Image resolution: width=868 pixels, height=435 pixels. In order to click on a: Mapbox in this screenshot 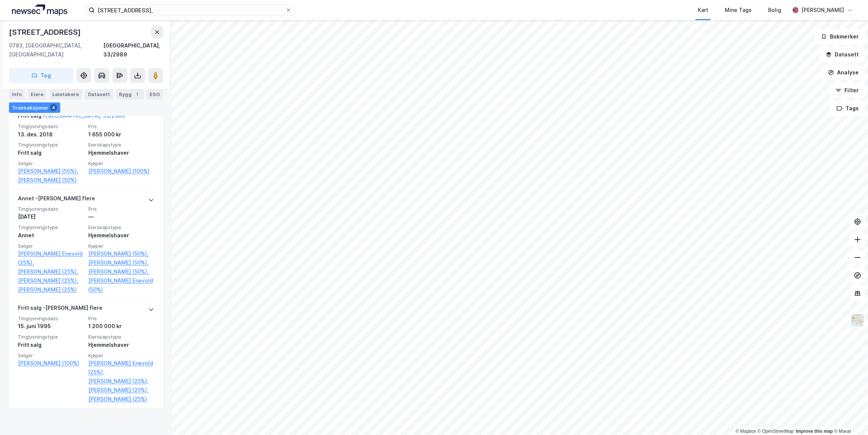, I will do `click(745, 431)`.